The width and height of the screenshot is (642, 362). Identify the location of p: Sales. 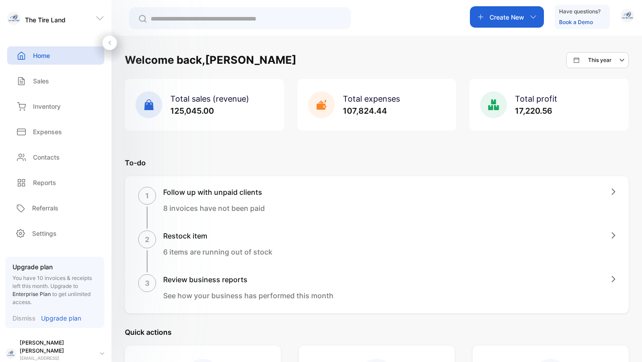
(41, 81).